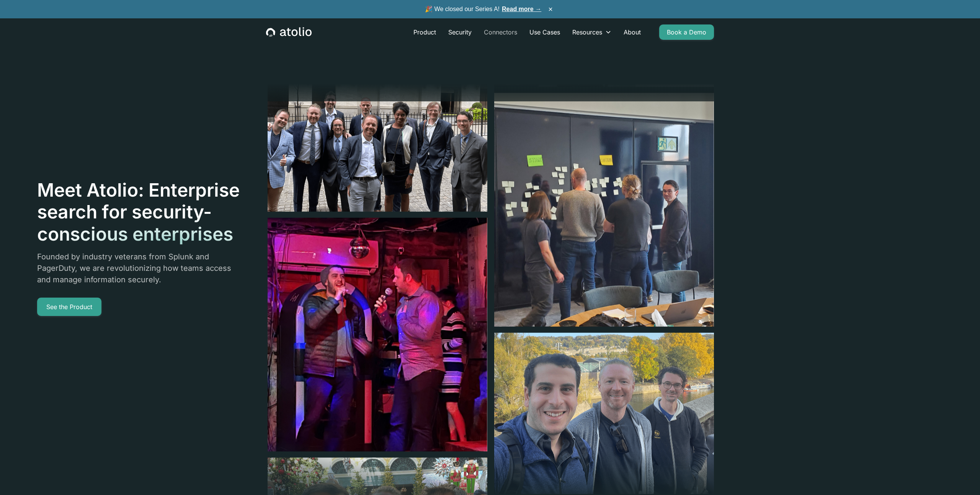  I want to click on p: Founded by industry veterans from Splunk and PagerDuty, we are revolutionizing how teams access a..., so click(139, 268).